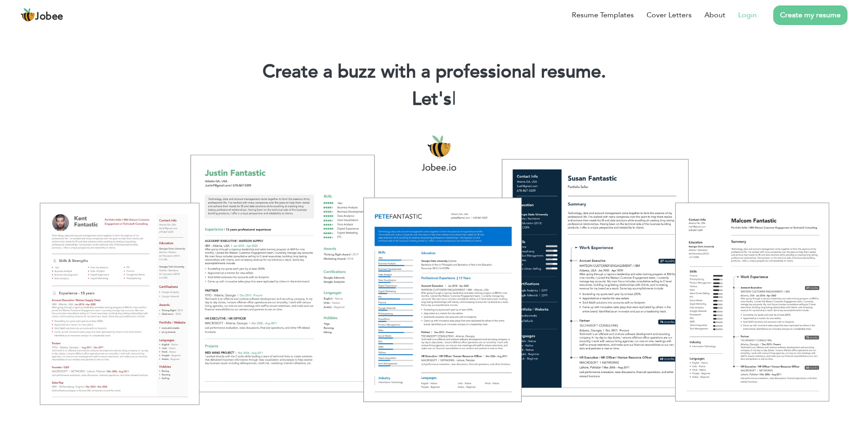 This screenshot has width=868, height=434. What do you see at coordinates (810, 15) in the screenshot?
I see `a: Create my resume` at bounding box center [810, 15].